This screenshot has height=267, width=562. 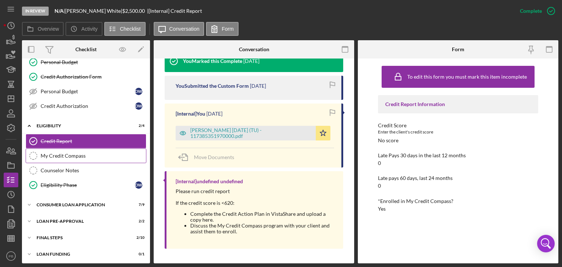 What do you see at coordinates (138, 254) in the screenshot?
I see `div: 0 / 1` at bounding box center [138, 254].